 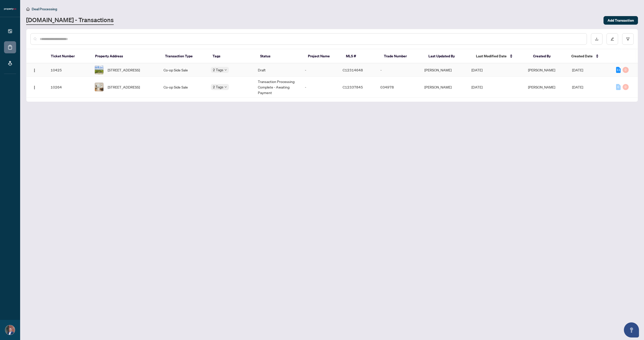 I want to click on td: Transaction Processing Complete - Awaiting Payment, so click(x=277, y=87).